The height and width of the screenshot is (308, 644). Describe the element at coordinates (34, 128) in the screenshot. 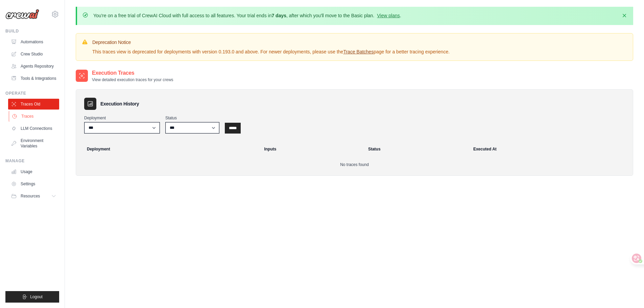

I see `a: LLM Connections` at that location.